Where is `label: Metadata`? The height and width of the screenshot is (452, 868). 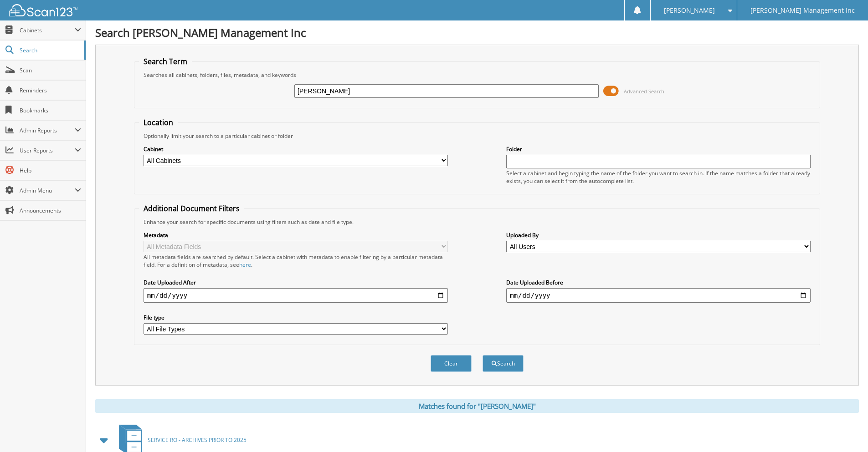
label: Metadata is located at coordinates (296, 235).